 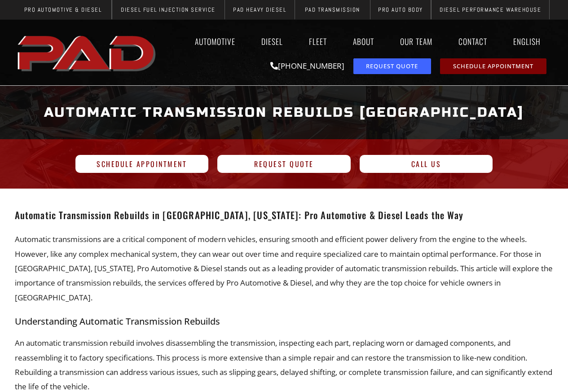 What do you see at coordinates (392, 66) in the screenshot?
I see `a: request a service or repair quote` at bounding box center [392, 66].